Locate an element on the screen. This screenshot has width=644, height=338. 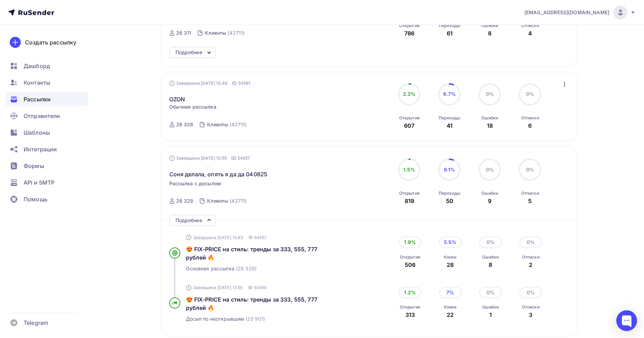
div: 2 is located at coordinates (531, 265).